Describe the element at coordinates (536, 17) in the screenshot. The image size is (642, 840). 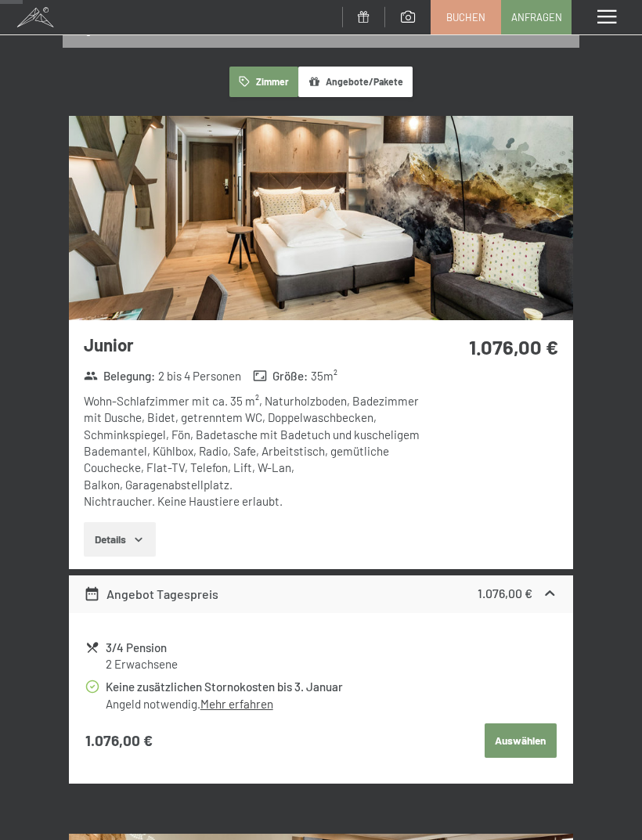
I see `a: Anfragen` at that location.